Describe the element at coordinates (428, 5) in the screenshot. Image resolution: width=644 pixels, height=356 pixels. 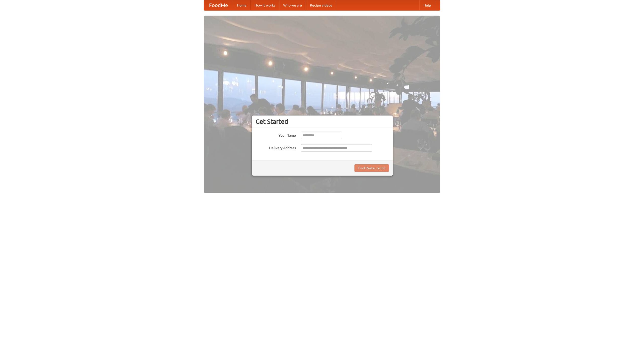
I see `a: Help` at that location.